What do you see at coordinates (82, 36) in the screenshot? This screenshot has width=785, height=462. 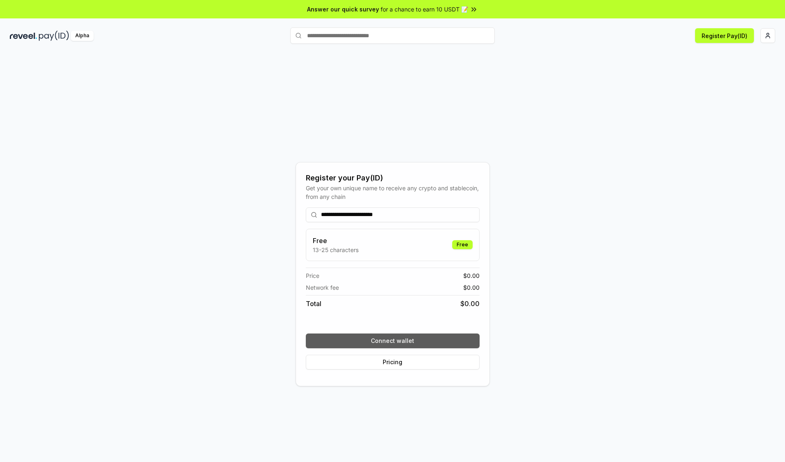 I see `div: Alpha` at bounding box center [82, 36].